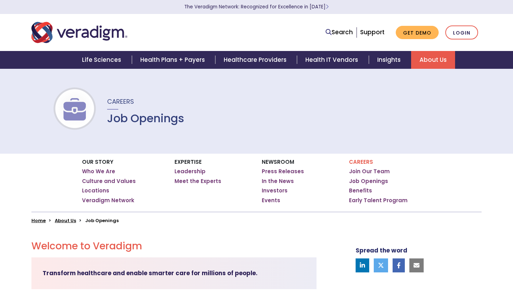  I want to click on a: Job Openings, so click(368, 181).